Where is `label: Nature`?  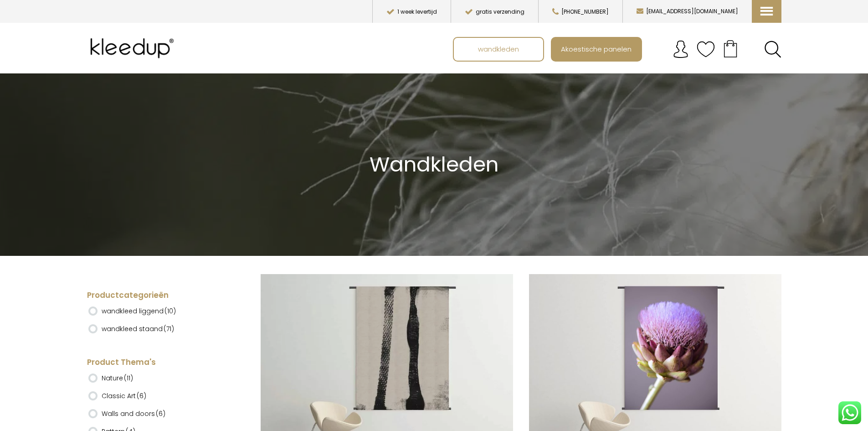 label: Nature is located at coordinates (117, 378).